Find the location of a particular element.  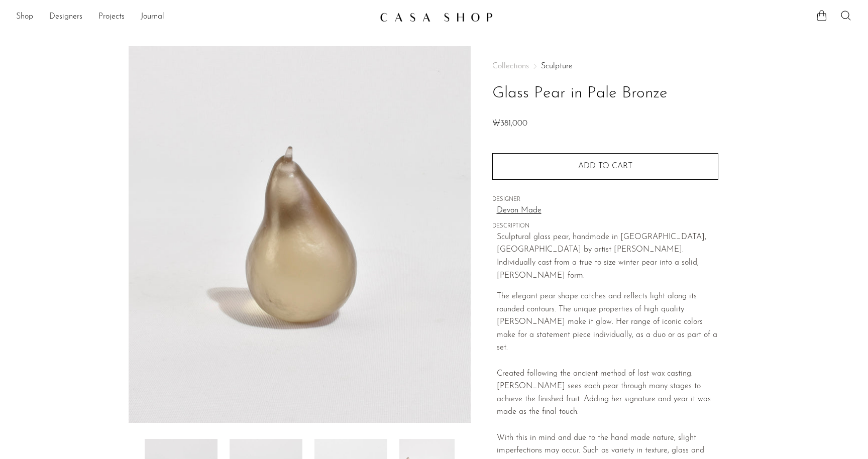

span: DESIGNER is located at coordinates (605, 200).